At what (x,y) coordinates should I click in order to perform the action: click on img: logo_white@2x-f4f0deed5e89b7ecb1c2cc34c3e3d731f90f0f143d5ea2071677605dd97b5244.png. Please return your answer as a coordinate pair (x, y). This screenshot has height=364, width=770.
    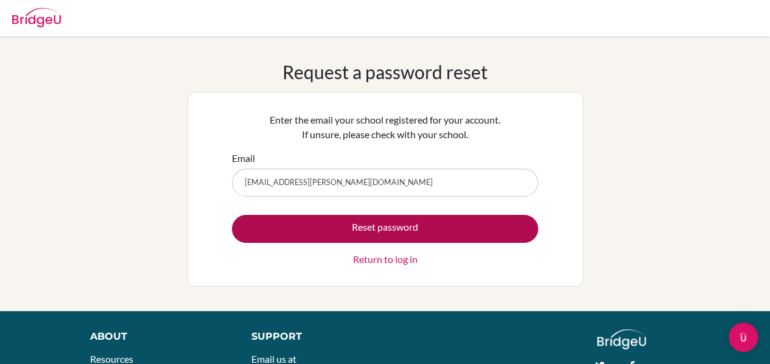
    Looking at the image, I should click on (621, 339).